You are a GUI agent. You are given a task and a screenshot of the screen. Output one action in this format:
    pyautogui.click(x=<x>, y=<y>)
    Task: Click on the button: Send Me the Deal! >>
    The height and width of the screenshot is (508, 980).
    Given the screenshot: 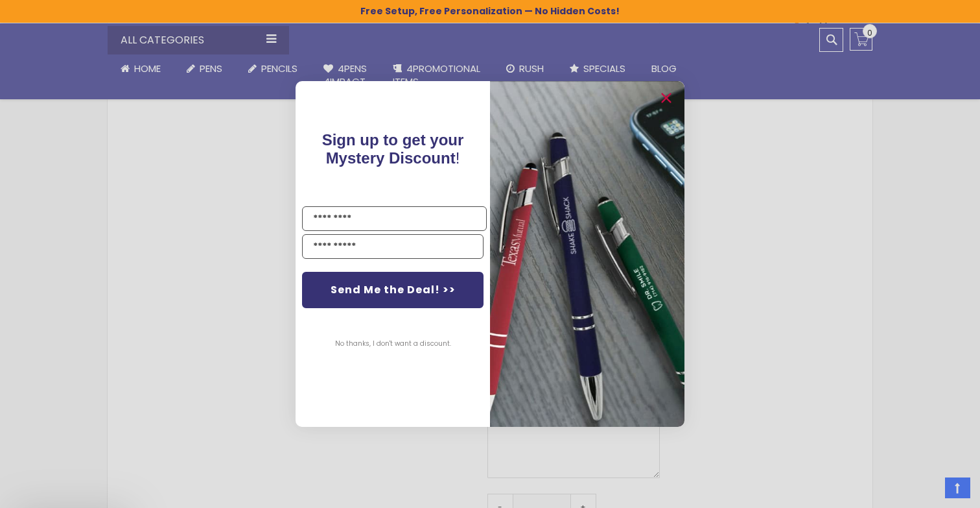 What is the action you would take?
    pyautogui.click(x=393, y=290)
    